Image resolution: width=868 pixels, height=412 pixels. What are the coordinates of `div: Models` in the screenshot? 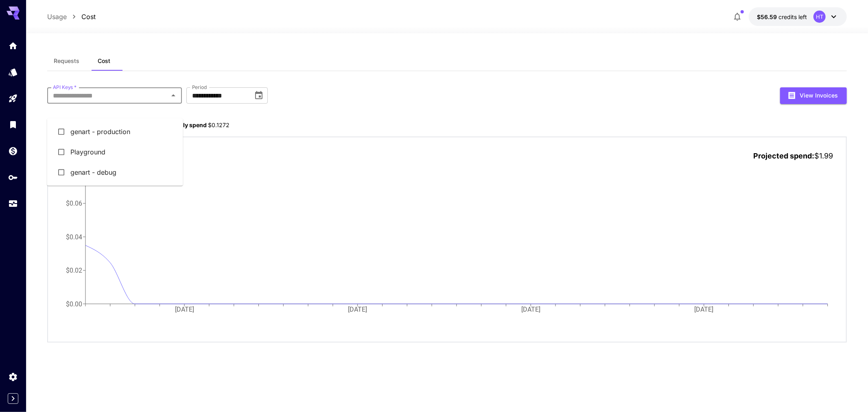 It's located at (13, 72).